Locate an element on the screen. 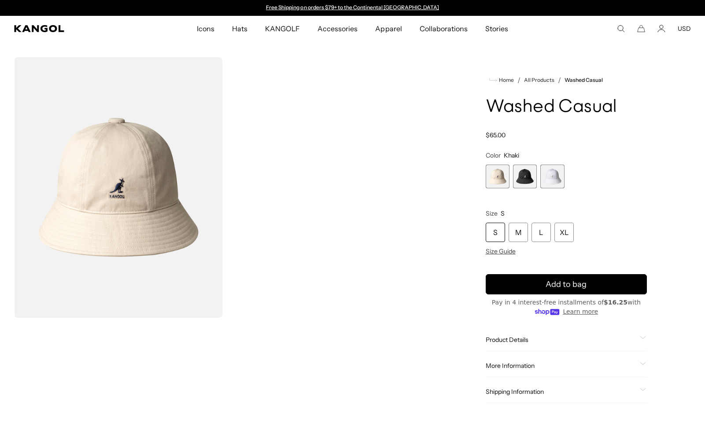  a: Apparel is located at coordinates (388, 29).